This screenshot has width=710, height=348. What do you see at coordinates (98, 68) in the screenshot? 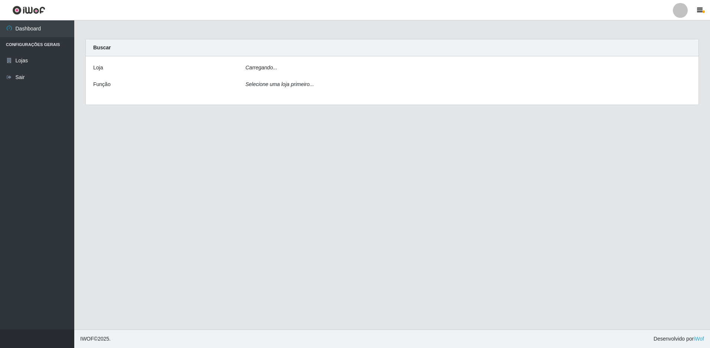
I see `label: Loja` at bounding box center [98, 68].